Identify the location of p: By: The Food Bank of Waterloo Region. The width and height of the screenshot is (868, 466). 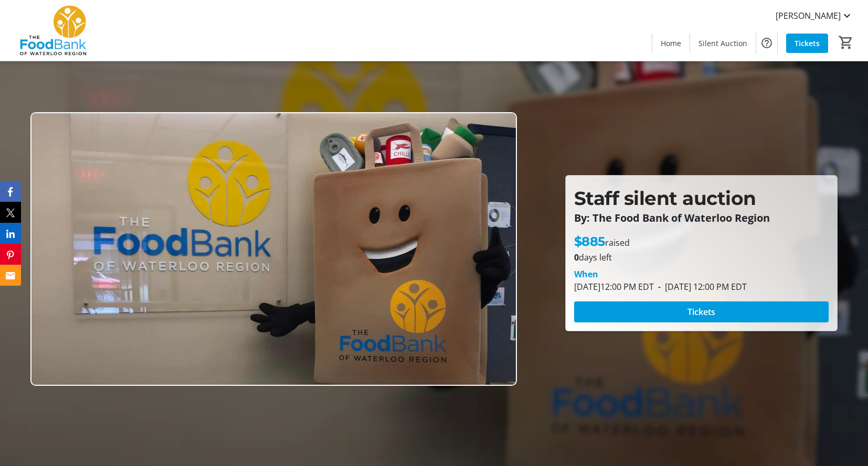
(701, 218).